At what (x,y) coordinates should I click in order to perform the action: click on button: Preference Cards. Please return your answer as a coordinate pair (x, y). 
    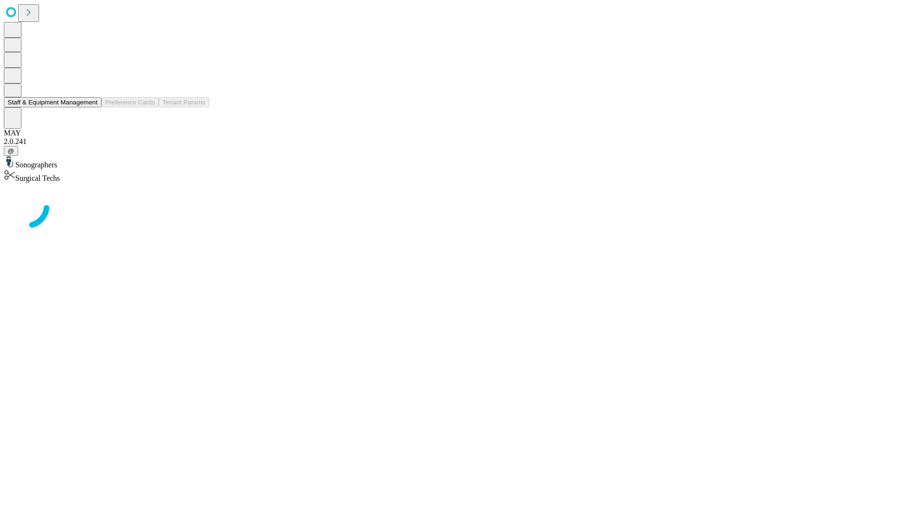
    Looking at the image, I should click on (130, 102).